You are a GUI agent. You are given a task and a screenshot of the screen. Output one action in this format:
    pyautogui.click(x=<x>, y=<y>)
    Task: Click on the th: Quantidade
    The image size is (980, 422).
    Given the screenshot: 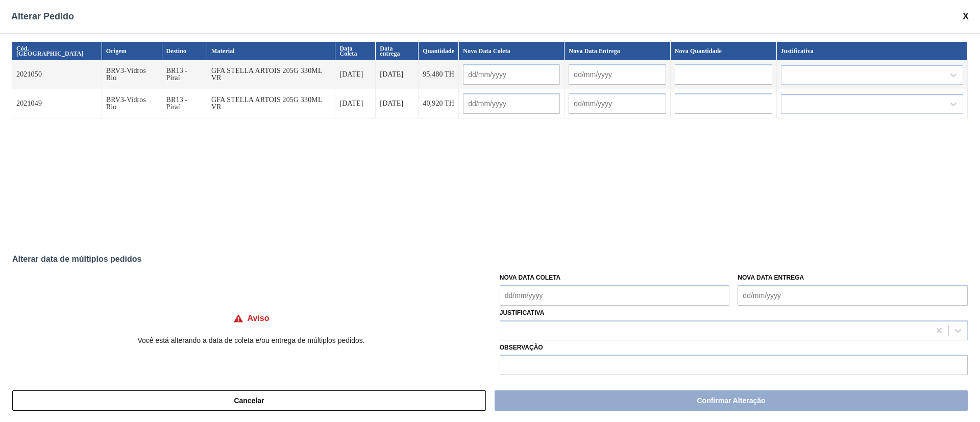 What is the action you would take?
    pyautogui.click(x=439, y=51)
    